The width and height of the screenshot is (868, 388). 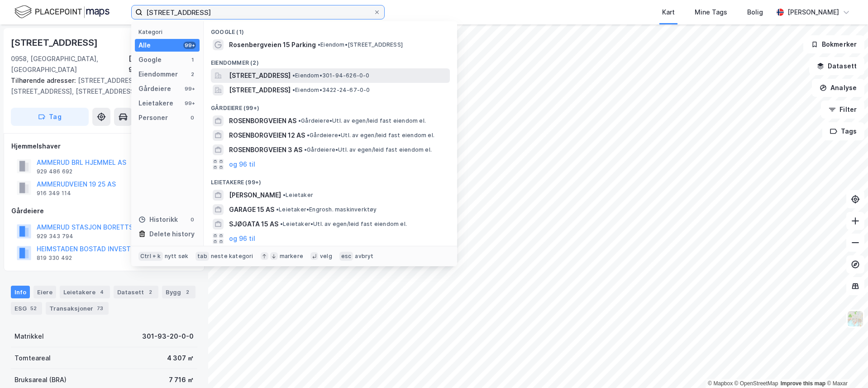 What do you see at coordinates (232, 256) in the screenshot?
I see `div: neste kategori` at bounding box center [232, 256].